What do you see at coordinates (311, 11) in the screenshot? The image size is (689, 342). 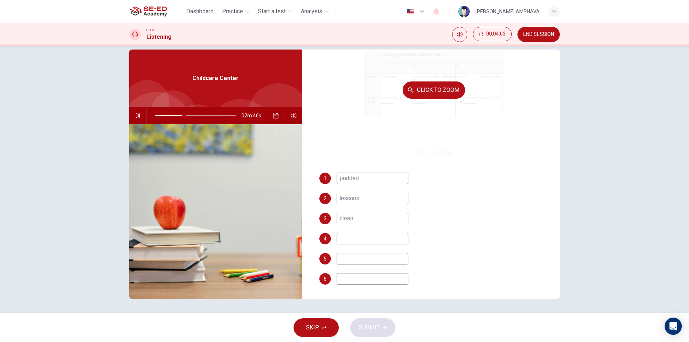 I see `span: Analysis` at bounding box center [311, 11].